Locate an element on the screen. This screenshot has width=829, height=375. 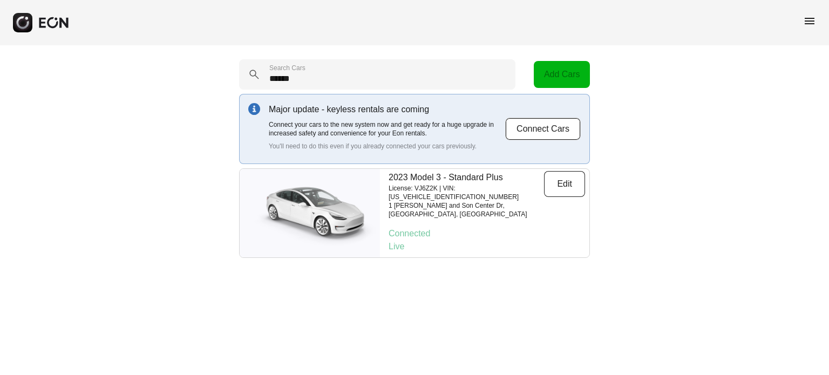
button: Connect Cars is located at coordinates (543, 129).